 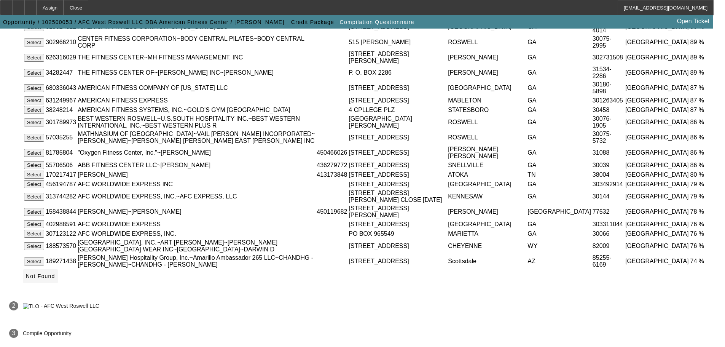 What do you see at coordinates (61, 110) in the screenshot?
I see `td: 38248214` at bounding box center [61, 110].